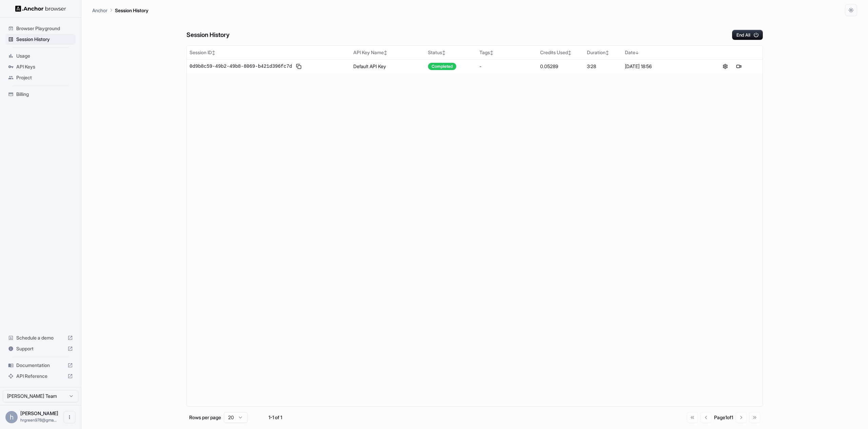 The width and height of the screenshot is (868, 429). I want to click on span: harry green, so click(40, 414).